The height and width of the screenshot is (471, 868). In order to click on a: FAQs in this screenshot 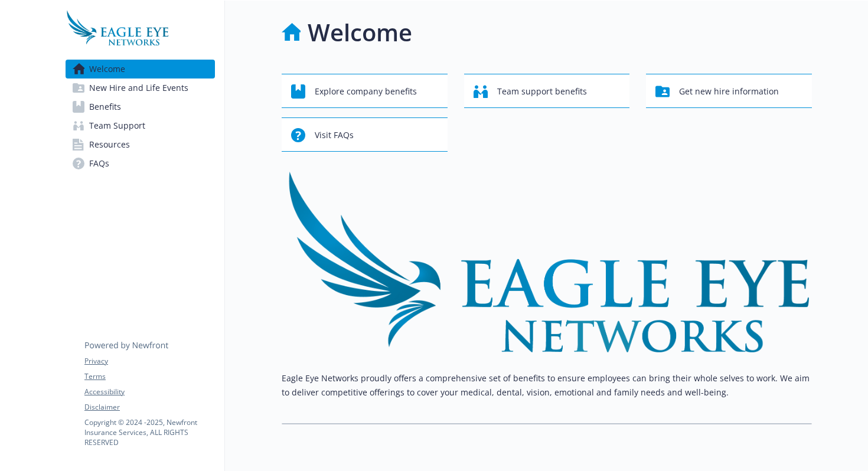, I will do `click(140, 163)`.